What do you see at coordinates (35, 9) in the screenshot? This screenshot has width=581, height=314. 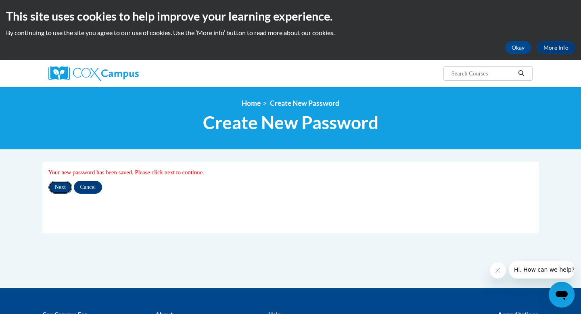 I see `span: Hi. How can we help?` at bounding box center [35, 9].